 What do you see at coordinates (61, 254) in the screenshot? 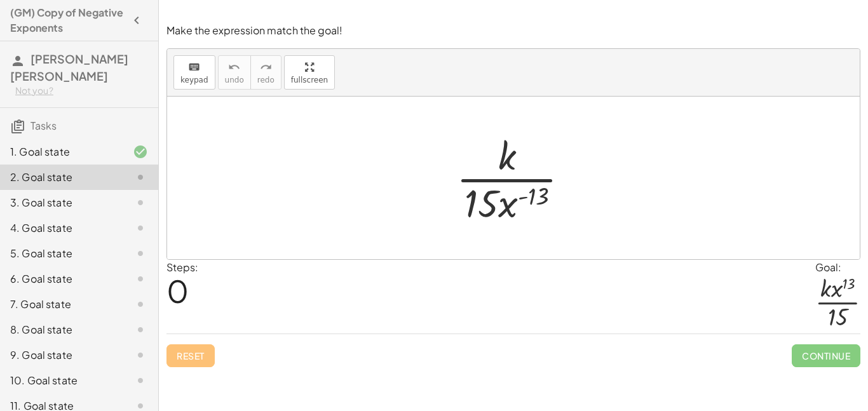
I see `div: 5. Goal state` at bounding box center [61, 254].